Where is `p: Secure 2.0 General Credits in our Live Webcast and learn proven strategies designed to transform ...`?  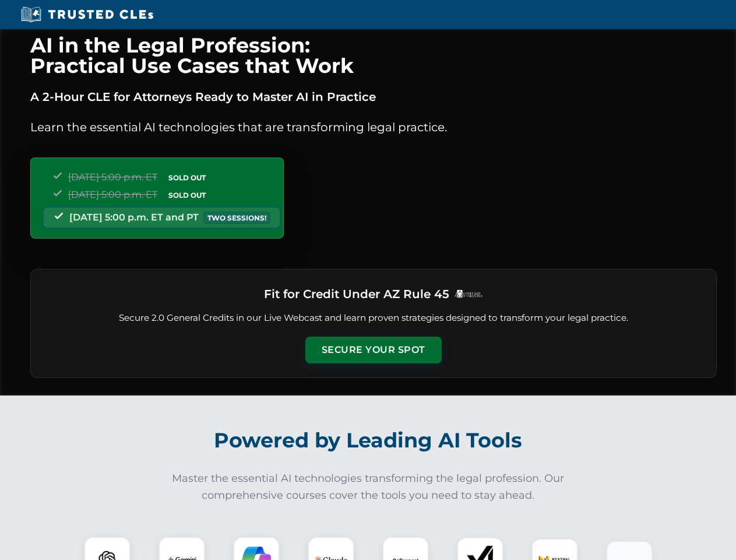 p: Secure 2.0 General Credits in our Live Webcast and learn proven strategies designed to transform ... is located at coordinates (374, 318).